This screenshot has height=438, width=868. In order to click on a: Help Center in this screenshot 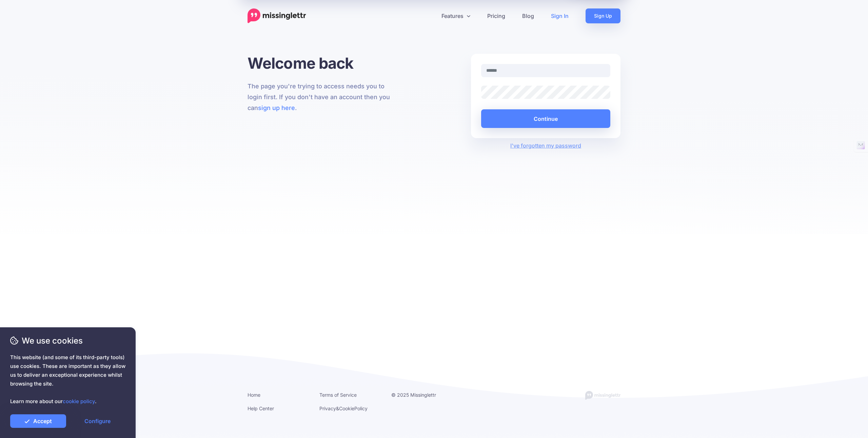, I will do `click(261, 408)`.